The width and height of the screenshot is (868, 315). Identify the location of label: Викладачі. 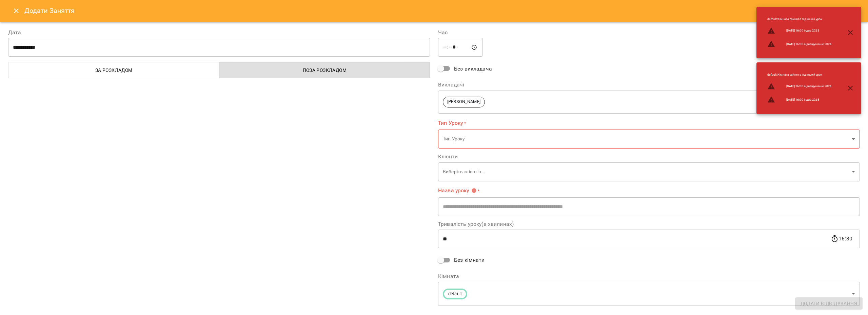
(649, 84).